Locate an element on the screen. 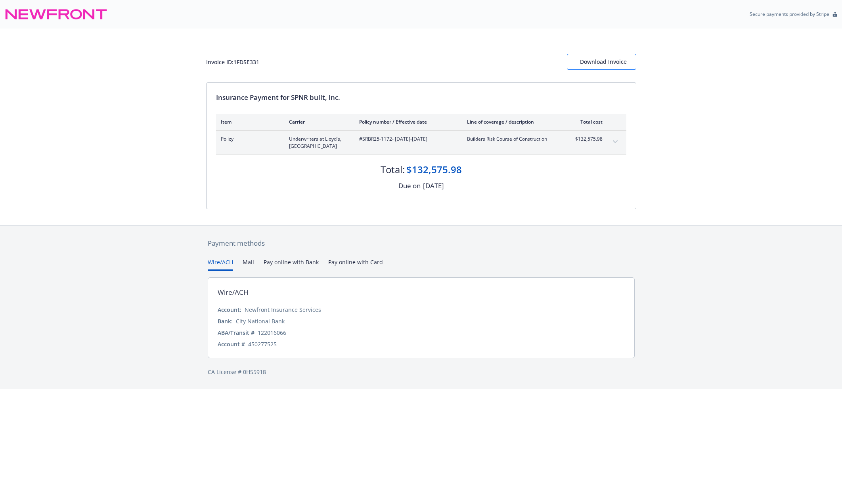  div: Wire/ACH is located at coordinates (233, 293).